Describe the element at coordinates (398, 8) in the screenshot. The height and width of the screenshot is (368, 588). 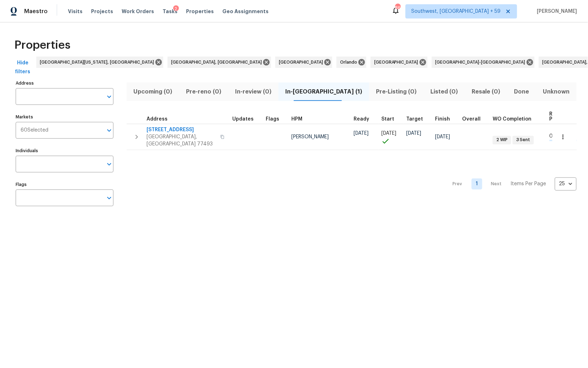
I see `div: 867` at that location.